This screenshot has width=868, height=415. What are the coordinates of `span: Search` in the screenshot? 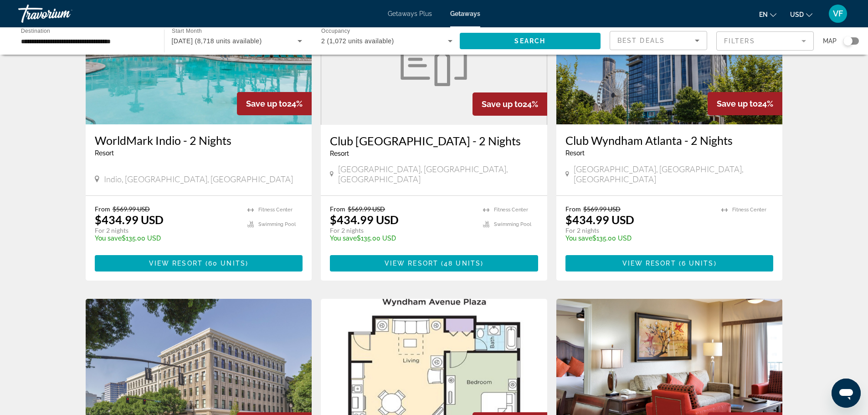 It's located at (530, 41).